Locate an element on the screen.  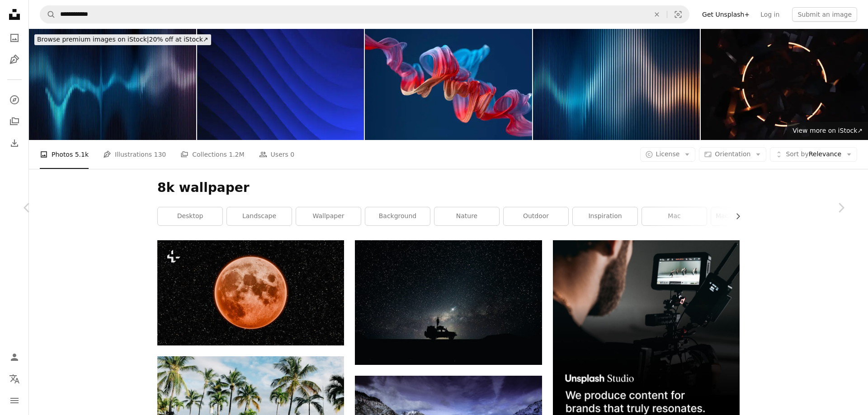
a: outdoor is located at coordinates (536, 216).